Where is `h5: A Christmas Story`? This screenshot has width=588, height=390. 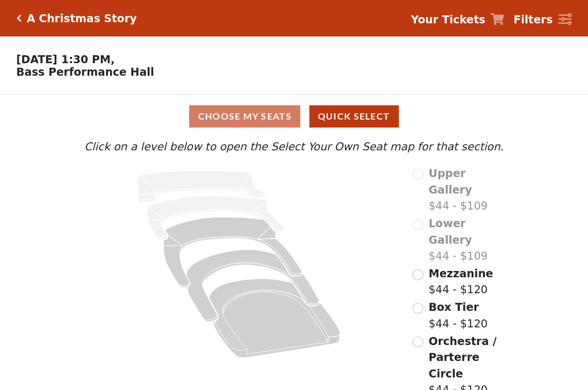 h5: A Christmas Story is located at coordinates (81, 18).